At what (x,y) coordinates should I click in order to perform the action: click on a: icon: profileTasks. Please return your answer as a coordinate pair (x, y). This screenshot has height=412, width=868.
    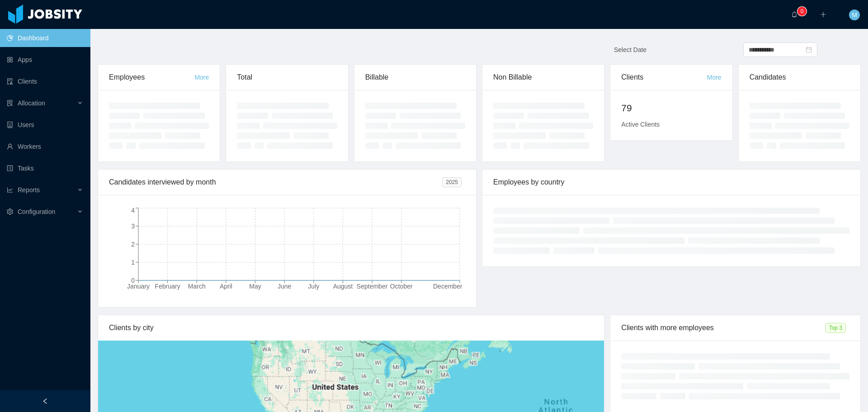
    Looking at the image, I should click on (44, 168).